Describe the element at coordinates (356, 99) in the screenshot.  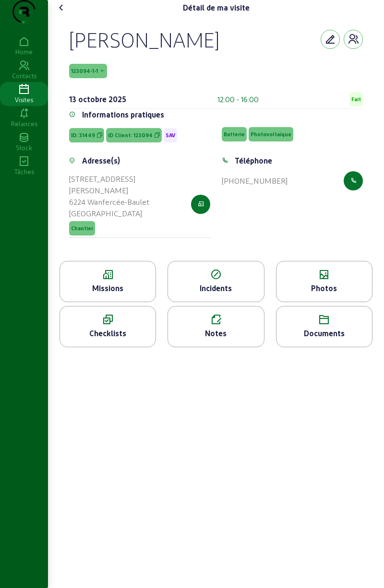
I see `span: Fait` at that location.